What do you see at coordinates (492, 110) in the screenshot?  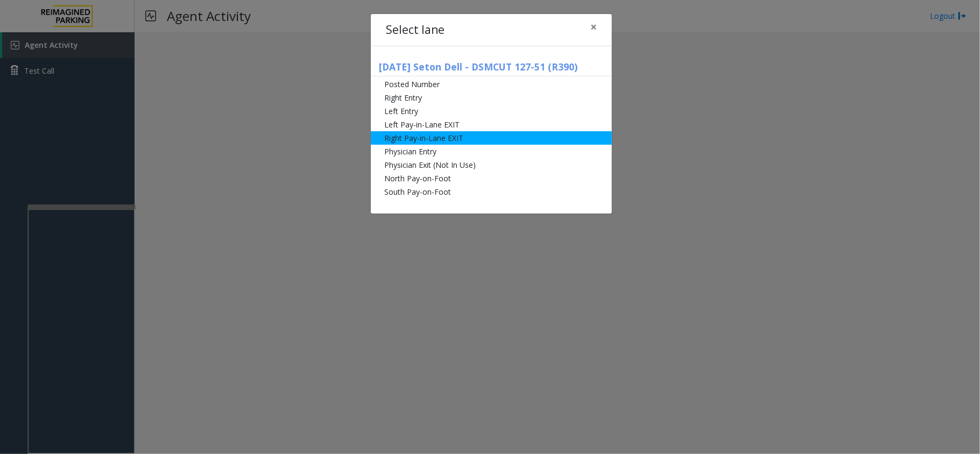 I see `li: Left Entry` at bounding box center [492, 110].